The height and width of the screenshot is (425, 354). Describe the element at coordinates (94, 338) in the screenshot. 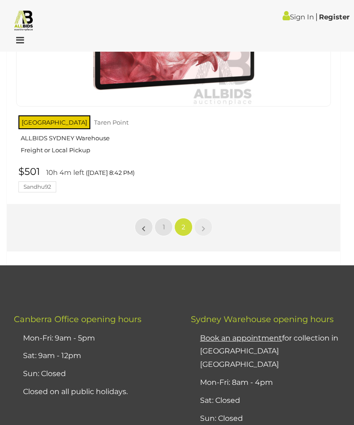

I see `li: Mon-Fri: 9am - 5pm` at that location.